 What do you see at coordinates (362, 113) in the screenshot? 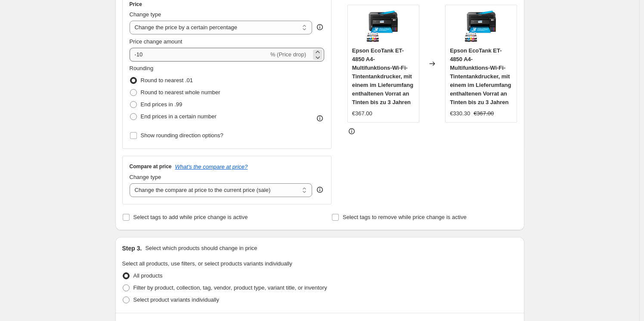
I see `div: €367.00` at bounding box center [362, 113].